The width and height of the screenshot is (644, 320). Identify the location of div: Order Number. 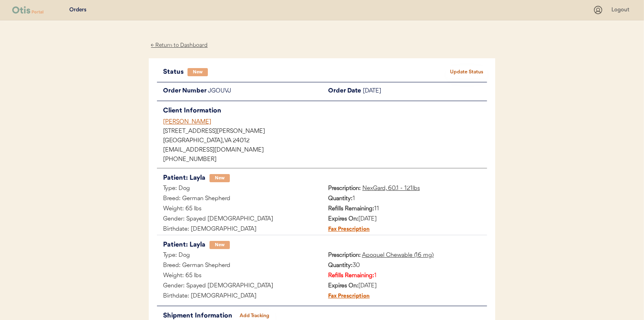
(182, 91).